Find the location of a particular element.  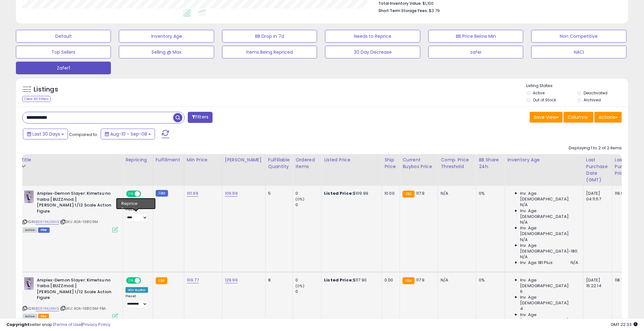

div: 5 is located at coordinates (278, 193).